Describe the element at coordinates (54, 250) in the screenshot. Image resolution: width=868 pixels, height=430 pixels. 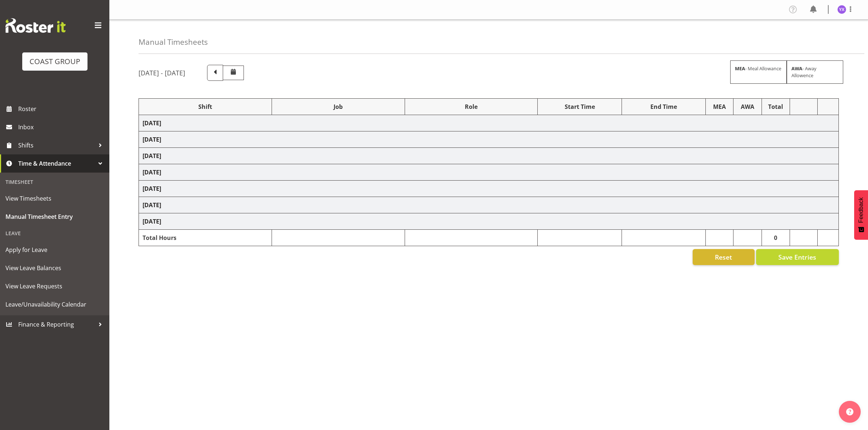
I see `a: Apply for Leave` at that location.